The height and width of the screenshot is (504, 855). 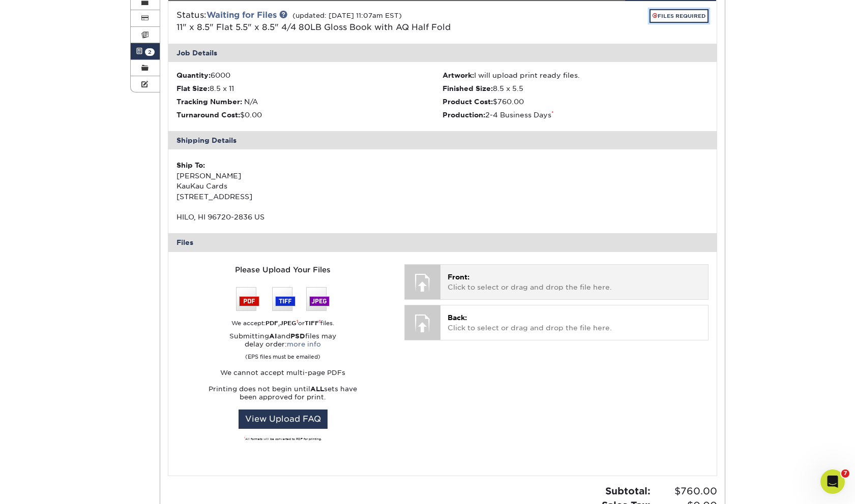 I want to click on small: (EPS files must be emailed), so click(x=283, y=355).